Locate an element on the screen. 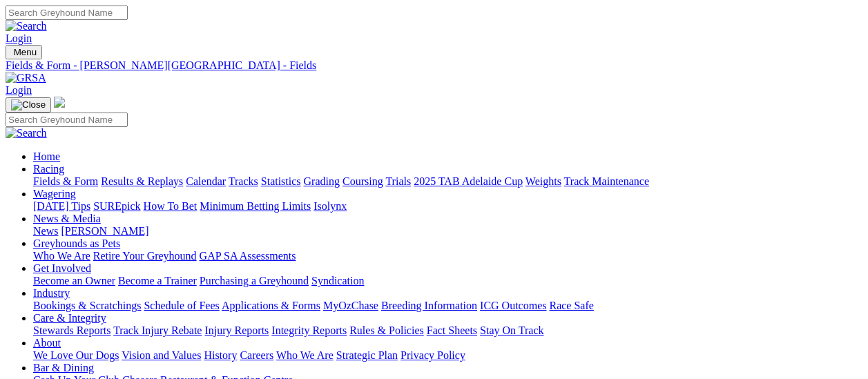 Image resolution: width=868 pixels, height=379 pixels. div: News & Media is located at coordinates (447, 231).